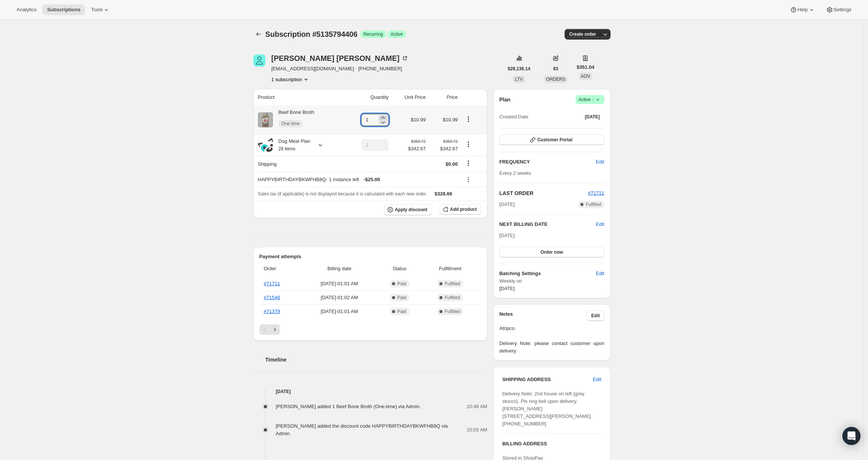  I want to click on h2: LAST ORDER, so click(543, 193).